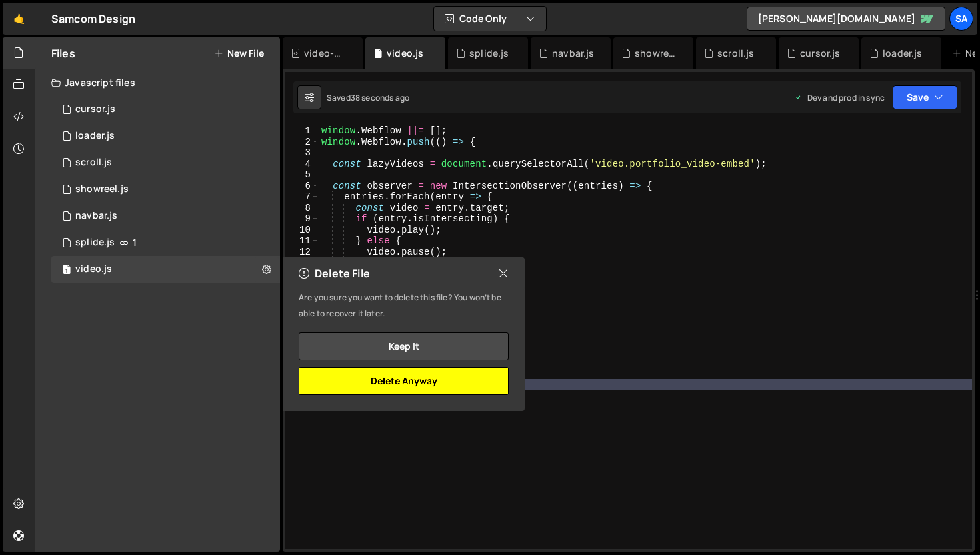  What do you see at coordinates (302, 197) in the screenshot?
I see `div: 7` at bounding box center [302, 197].